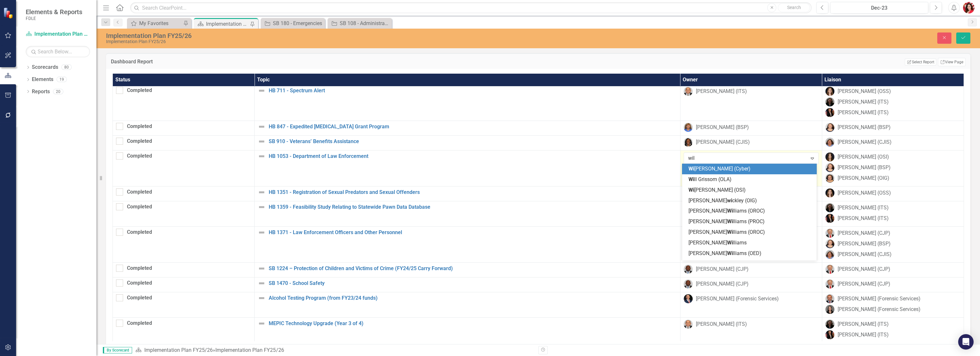 The height and width of the screenshot is (356, 980). What do you see at coordinates (473, 90) in the screenshot?
I see `a: HB 711 - Spectrum Alert` at bounding box center [473, 90].